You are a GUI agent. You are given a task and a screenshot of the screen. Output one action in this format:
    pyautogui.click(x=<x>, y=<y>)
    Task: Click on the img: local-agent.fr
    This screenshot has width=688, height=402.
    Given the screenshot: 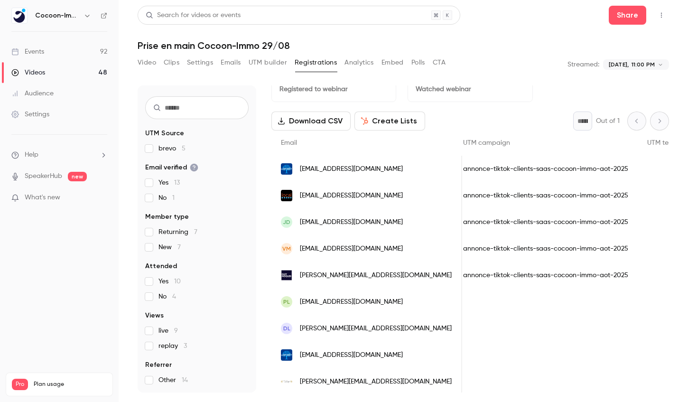 What is the action you would take?
    pyautogui.click(x=286, y=195)
    